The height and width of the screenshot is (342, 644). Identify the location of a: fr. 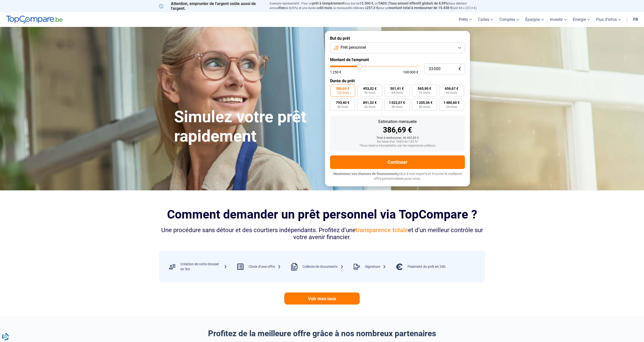
(635, 19).